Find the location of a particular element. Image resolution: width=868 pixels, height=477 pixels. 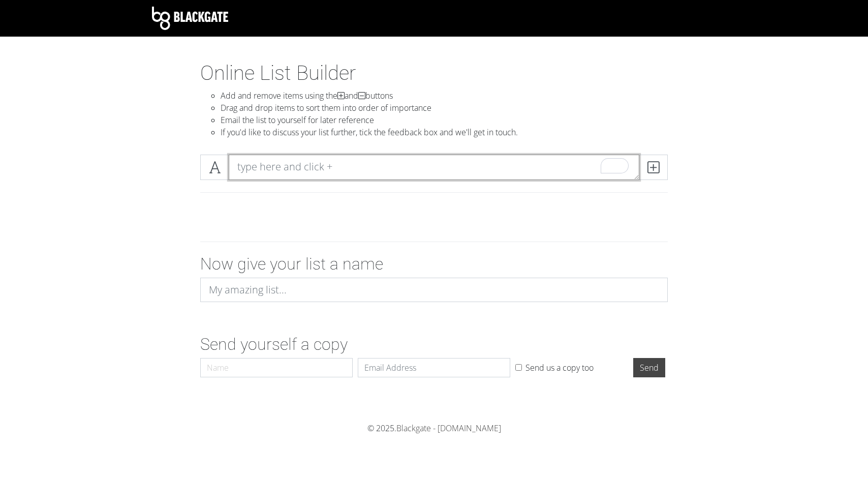

li: Drag and drop items to sort them into order of importance is located at coordinates (444, 108).